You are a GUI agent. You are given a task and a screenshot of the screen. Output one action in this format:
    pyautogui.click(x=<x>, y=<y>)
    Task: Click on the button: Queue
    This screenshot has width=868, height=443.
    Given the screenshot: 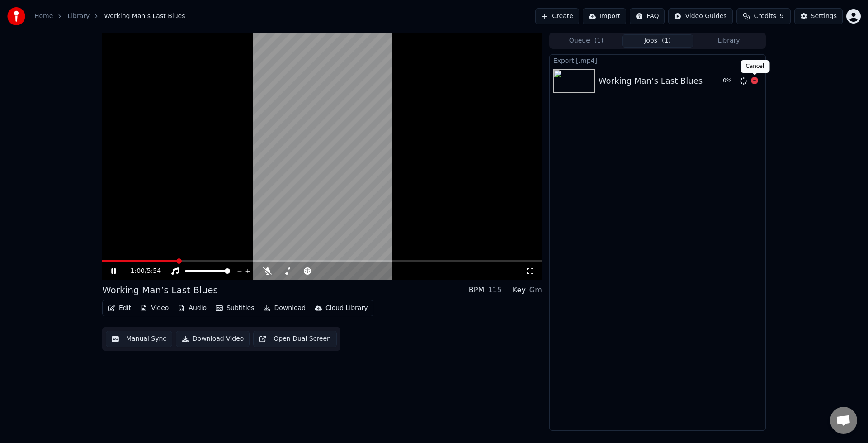 What is the action you would take?
    pyautogui.click(x=586, y=41)
    